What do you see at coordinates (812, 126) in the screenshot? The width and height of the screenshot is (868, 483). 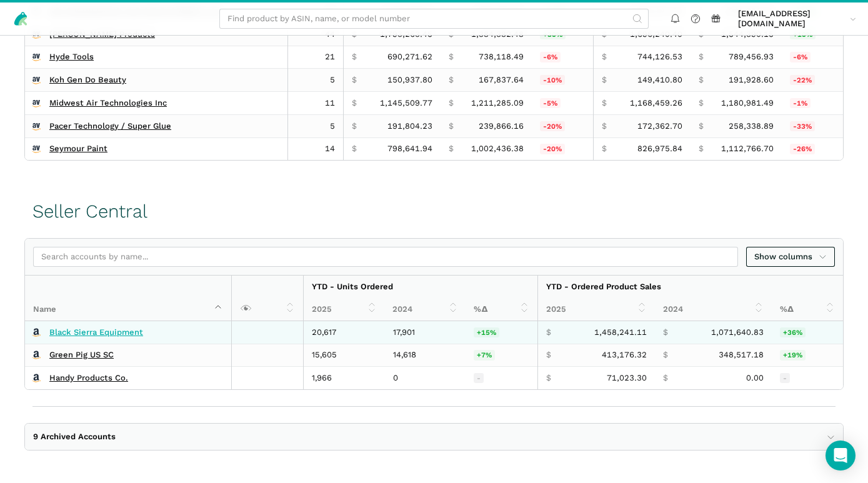 I see `td: -33.28%` at bounding box center [812, 126].